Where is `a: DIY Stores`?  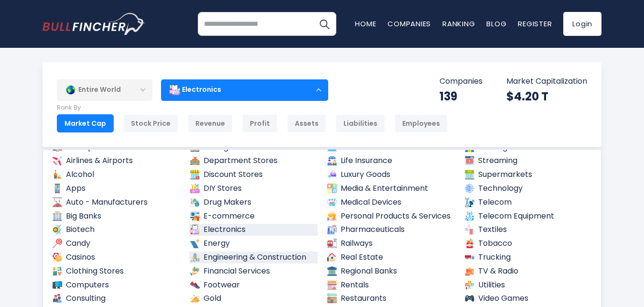 a: DIY Stores is located at coordinates (253, 188).